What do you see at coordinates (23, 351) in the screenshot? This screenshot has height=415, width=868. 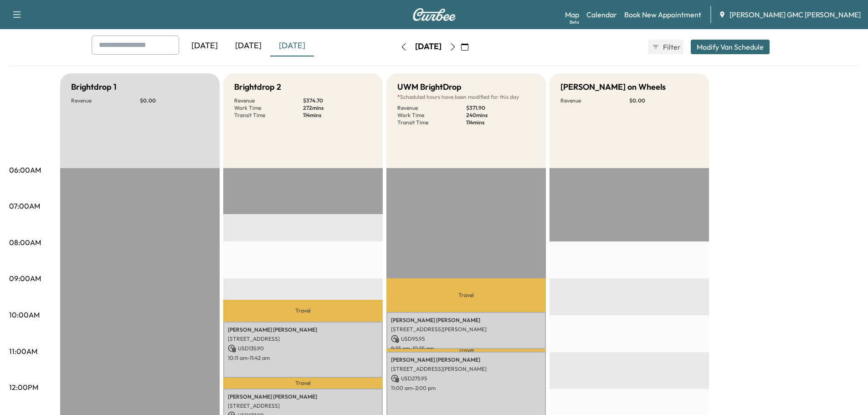 I see `p: 11:00AM` at bounding box center [23, 351].